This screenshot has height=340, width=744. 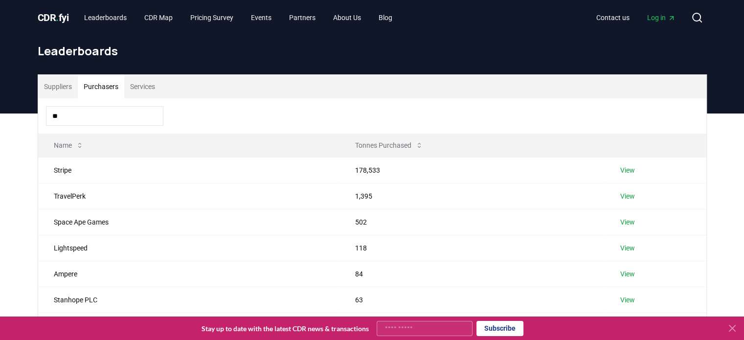 What do you see at coordinates (189, 196) in the screenshot?
I see `td: TravelPerk` at bounding box center [189, 196].